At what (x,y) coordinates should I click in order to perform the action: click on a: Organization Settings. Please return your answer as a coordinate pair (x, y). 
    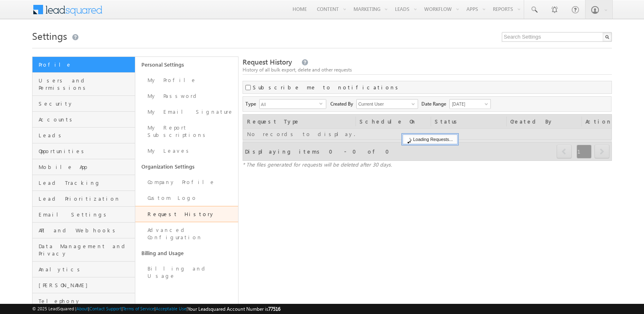
    Looking at the image, I should click on (186, 167).